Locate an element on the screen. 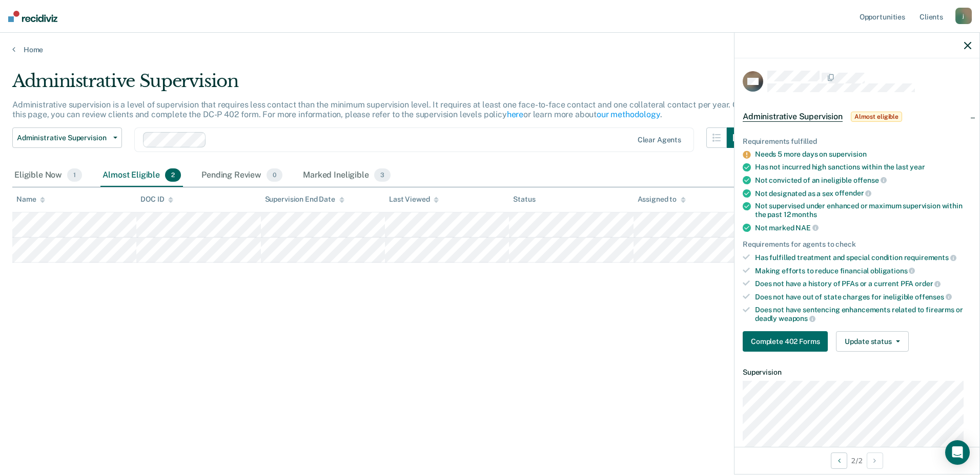 The image size is (980, 475). div: Not supervised under enhanced or maximum supervision within the past 12 is located at coordinates (864, 210).